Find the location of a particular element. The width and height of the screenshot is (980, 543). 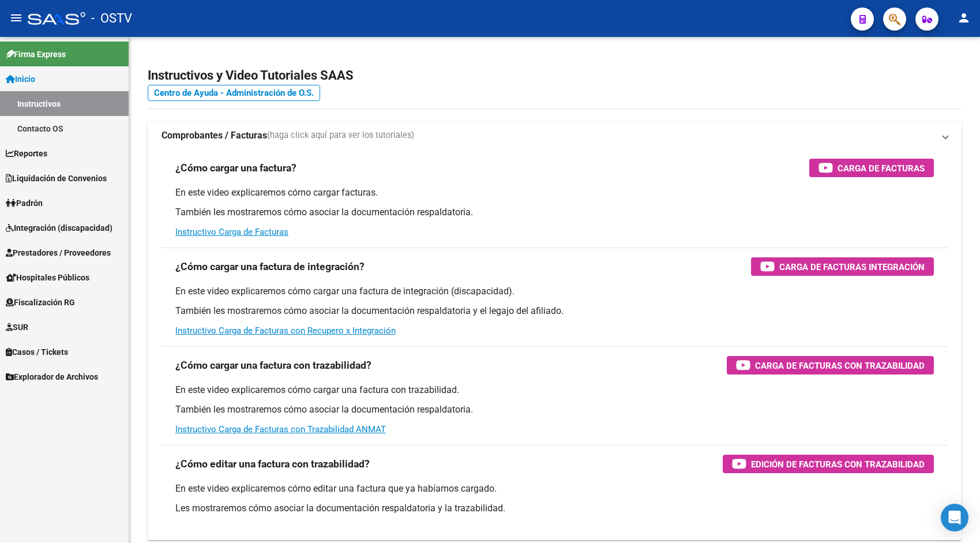

span: Carga de Facturas Integración is located at coordinates (852, 266).